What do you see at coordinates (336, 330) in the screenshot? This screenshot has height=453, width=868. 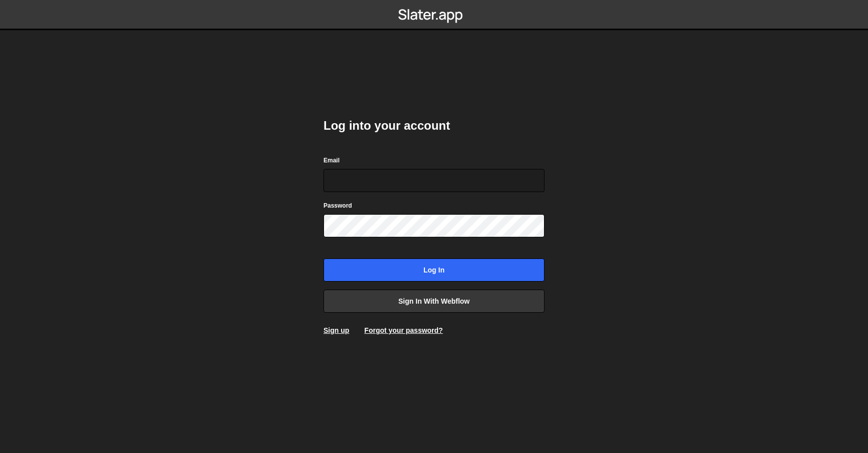 I see `a: Sign up` at bounding box center [336, 330].